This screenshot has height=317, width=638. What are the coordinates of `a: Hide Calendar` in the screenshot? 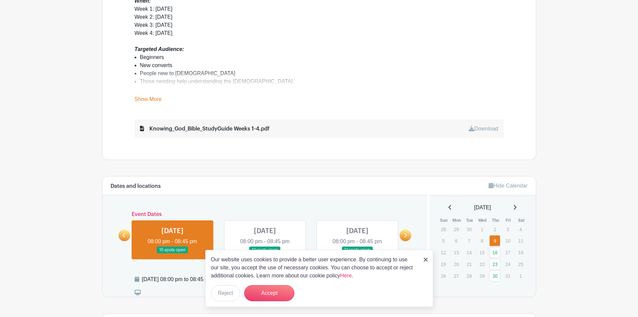 It's located at (508, 185).